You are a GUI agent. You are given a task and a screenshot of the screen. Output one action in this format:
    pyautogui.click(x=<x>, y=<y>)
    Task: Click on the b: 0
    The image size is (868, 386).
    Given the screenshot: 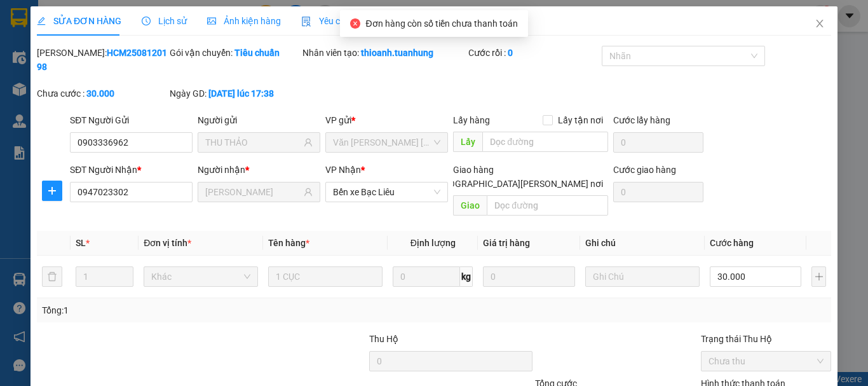 What is the action you would take?
    pyautogui.click(x=510, y=53)
    